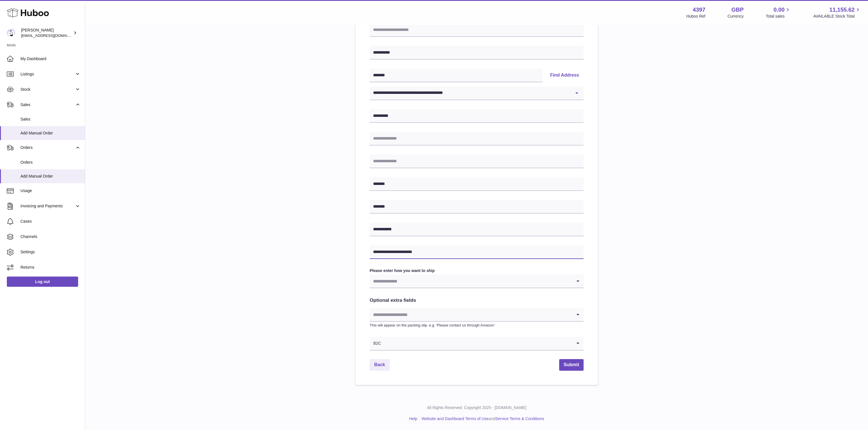 Image resolution: width=868 pixels, height=430 pixels. Describe the element at coordinates (842, 10) in the screenshot. I see `span: 11,155.62` at that location.